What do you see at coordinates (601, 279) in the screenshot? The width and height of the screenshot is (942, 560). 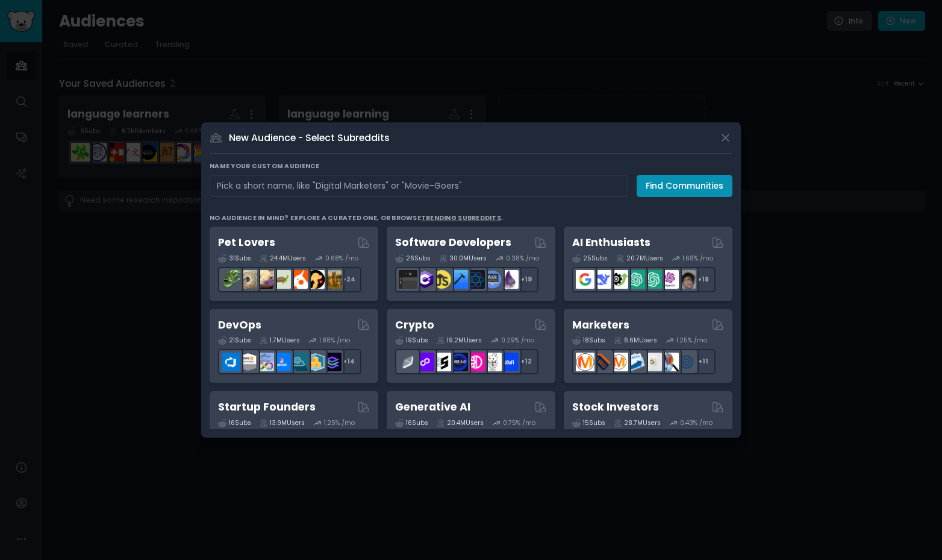 I see `img: DeepSeek` at bounding box center [601, 279].